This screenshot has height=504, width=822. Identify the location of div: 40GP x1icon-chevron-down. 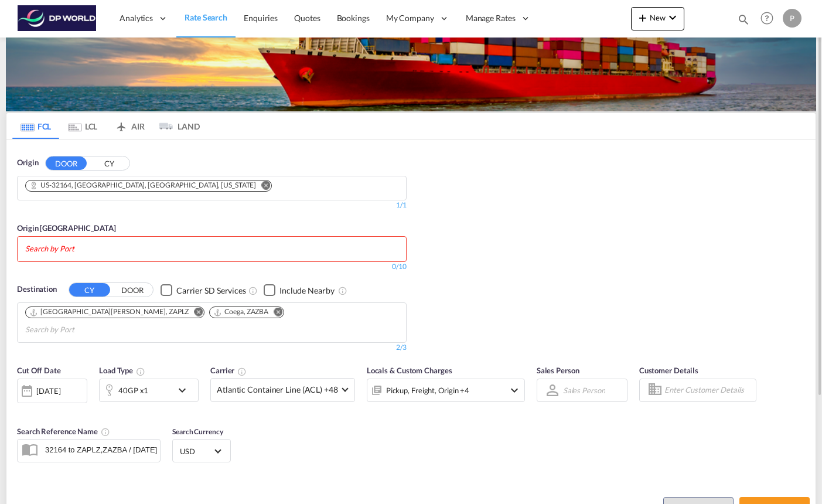
(149, 391).